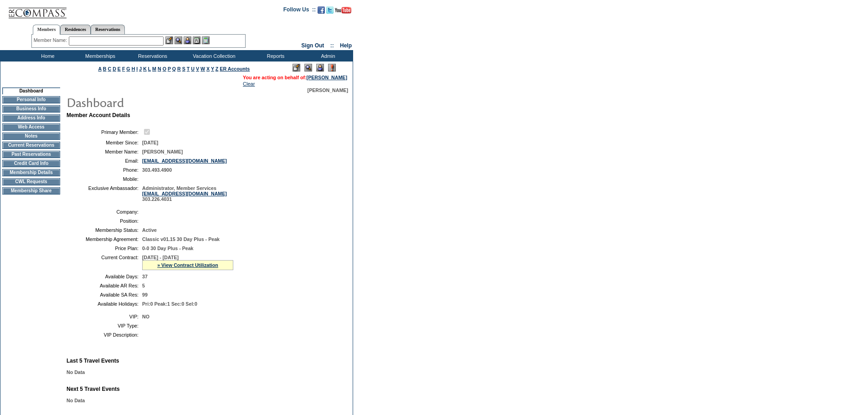 The width and height of the screenshot is (868, 415). Describe the element at coordinates (104, 277) in the screenshot. I see `td: Available Days:` at that location.